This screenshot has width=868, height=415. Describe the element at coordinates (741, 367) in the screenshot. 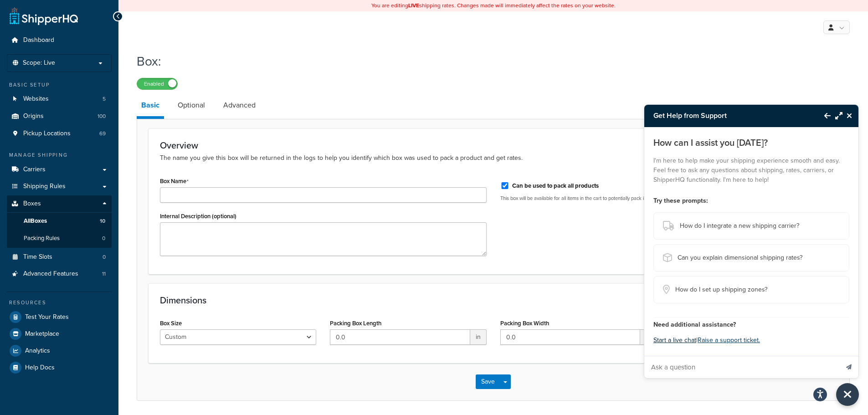

I see `input: Ask a question` at that location.